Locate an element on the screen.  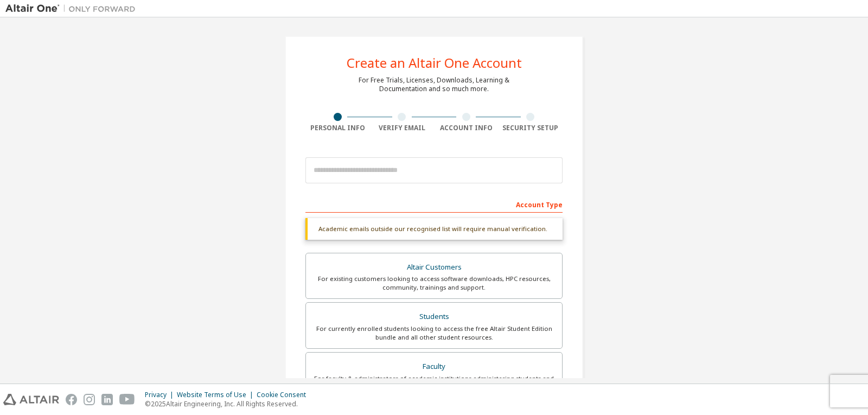
img: facebook.svg is located at coordinates (71, 400).